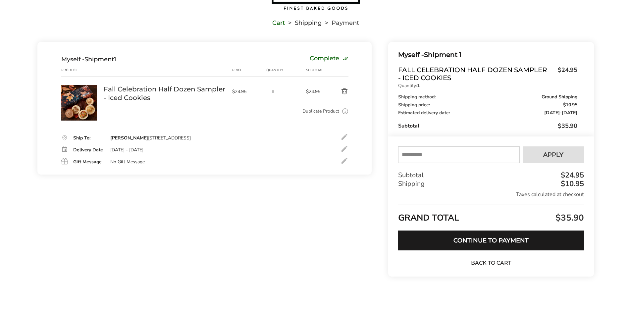 This screenshot has height=313, width=631. Describe the element at coordinates (337, 91) in the screenshot. I see `button: Delete product` at that location.